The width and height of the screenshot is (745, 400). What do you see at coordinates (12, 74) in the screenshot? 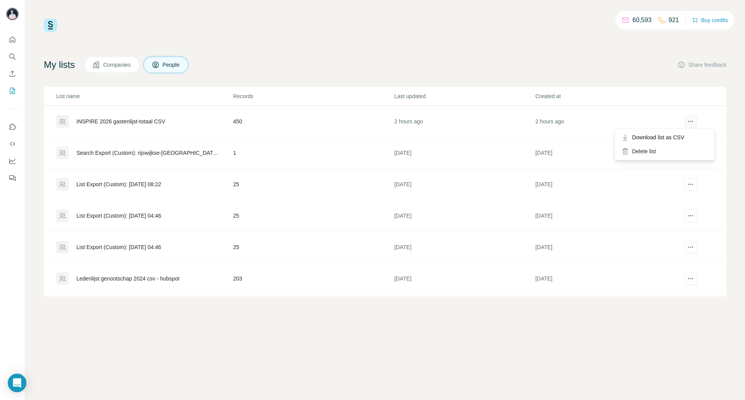
I see `button: Enrich CSV` at bounding box center [12, 74].